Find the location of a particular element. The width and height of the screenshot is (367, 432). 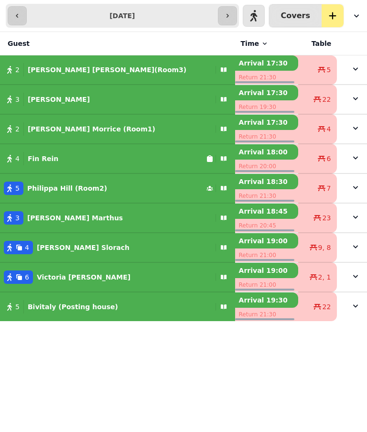

button: Covers is located at coordinates (295, 16).